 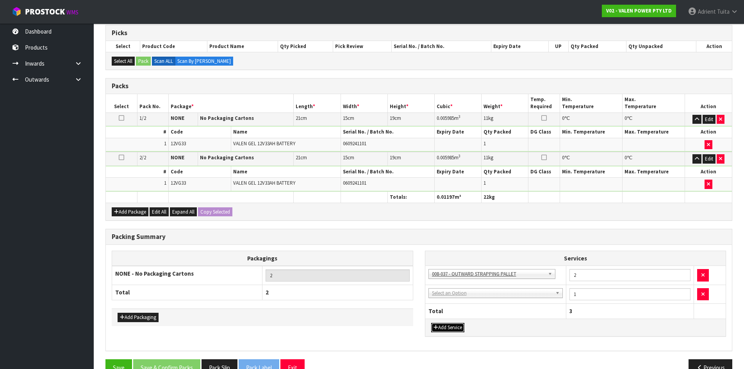 I want to click on a: V02 - VALEN POWER PTY LTD, so click(x=639, y=11).